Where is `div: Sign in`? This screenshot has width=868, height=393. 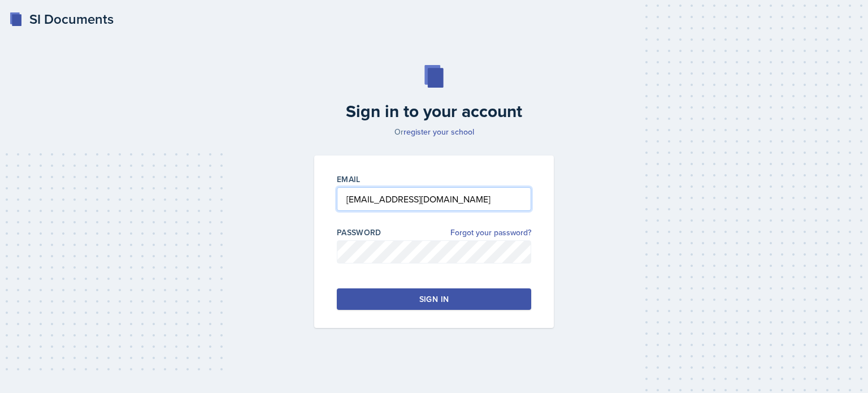 div: Sign in is located at coordinates (434, 299).